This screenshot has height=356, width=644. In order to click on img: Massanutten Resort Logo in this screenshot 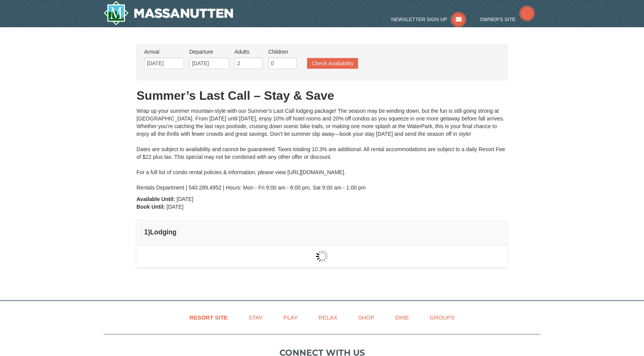, I will do `click(168, 13)`.